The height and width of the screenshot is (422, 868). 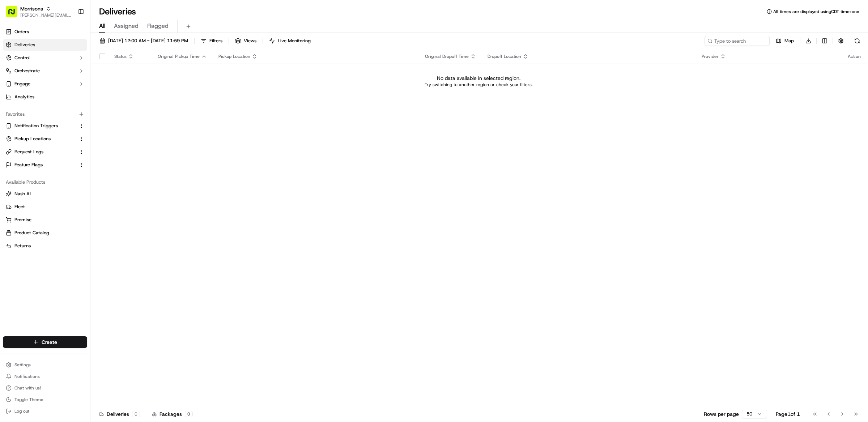 I want to click on span: Notification Triggers, so click(x=36, y=126).